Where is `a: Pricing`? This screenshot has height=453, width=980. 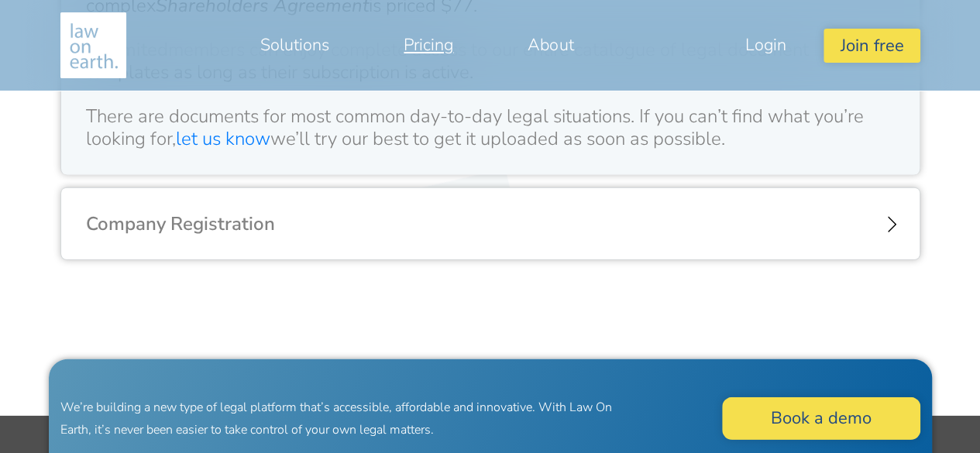
a: Pricing is located at coordinates (429, 45).